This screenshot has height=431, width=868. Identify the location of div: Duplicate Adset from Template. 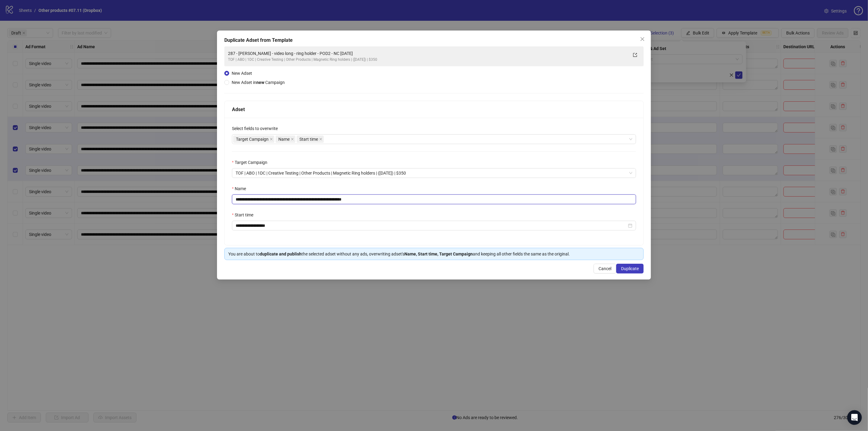
(434, 40).